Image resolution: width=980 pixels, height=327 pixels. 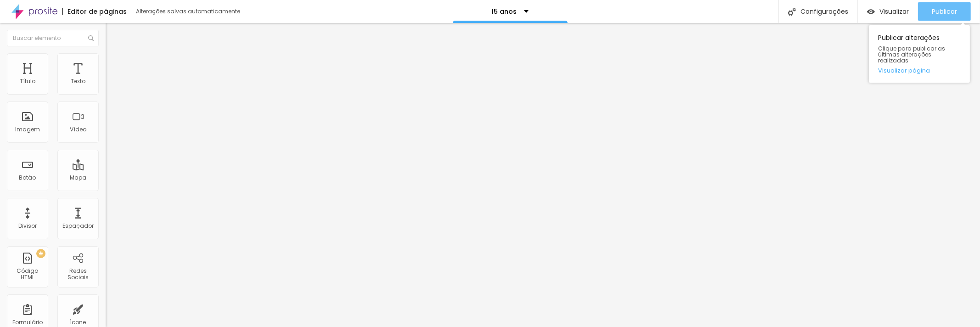 I want to click on font: Botão, so click(x=28, y=177).